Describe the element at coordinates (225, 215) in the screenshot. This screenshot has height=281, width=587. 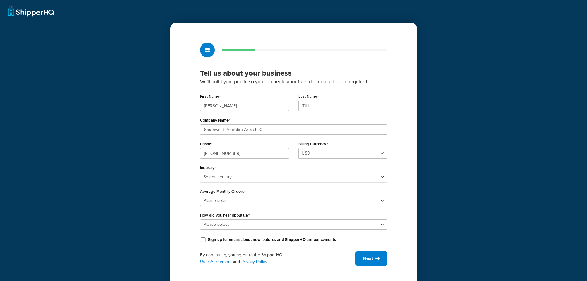
I see `label: How did you hear about us?` at that location.